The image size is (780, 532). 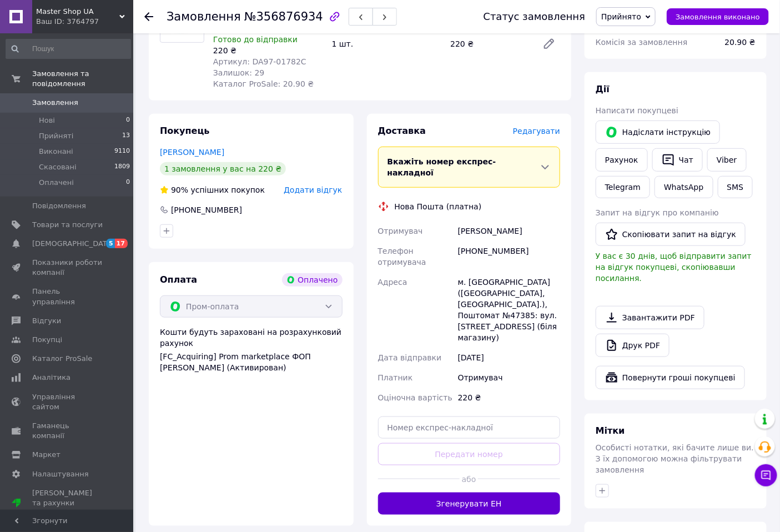 What do you see at coordinates (58, 167) in the screenshot?
I see `span: Скасовані` at bounding box center [58, 167].